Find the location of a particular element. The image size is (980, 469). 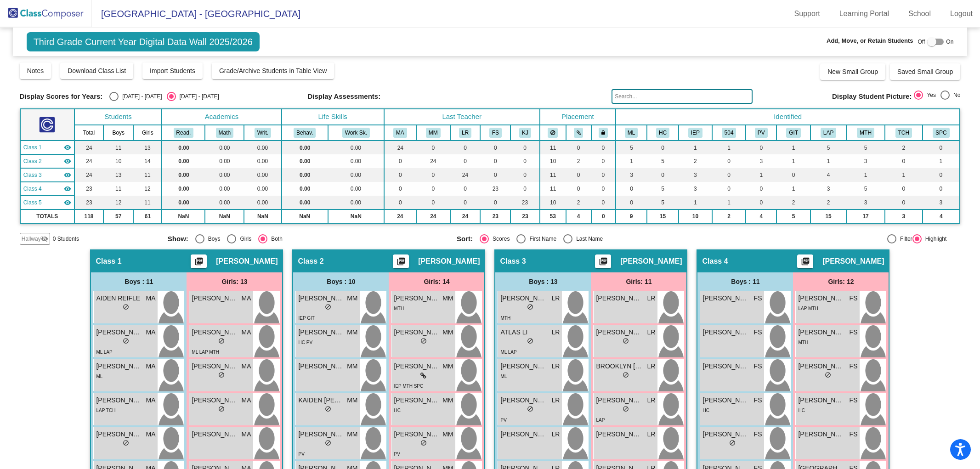

td: LaDonna Ryan - No Class Name is located at coordinates (47, 175).